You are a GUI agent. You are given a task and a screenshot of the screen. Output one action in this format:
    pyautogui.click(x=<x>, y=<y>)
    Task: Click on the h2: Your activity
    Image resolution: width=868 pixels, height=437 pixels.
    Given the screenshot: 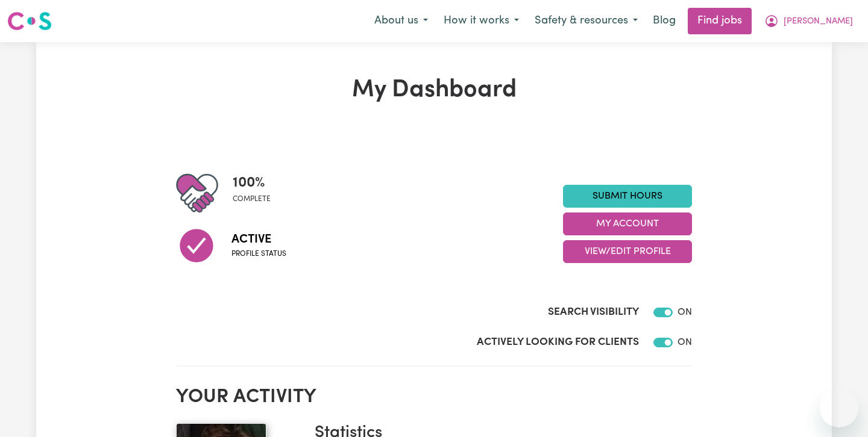 What is the action you would take?
    pyautogui.click(x=434, y=398)
    